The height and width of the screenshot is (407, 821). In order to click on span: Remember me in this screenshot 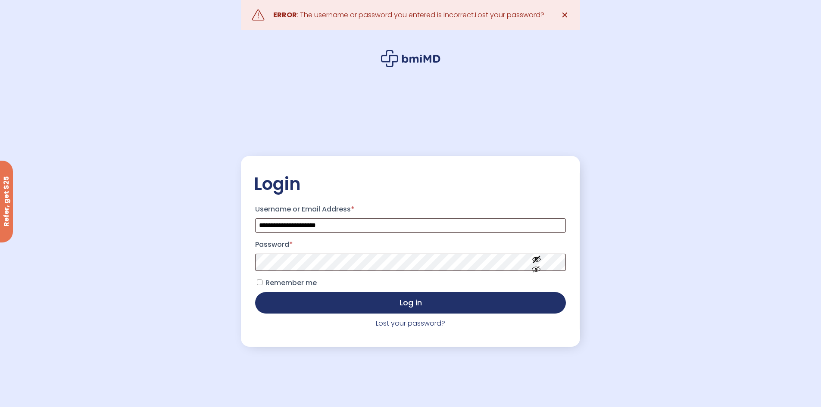, I will do `click(291, 283)`.